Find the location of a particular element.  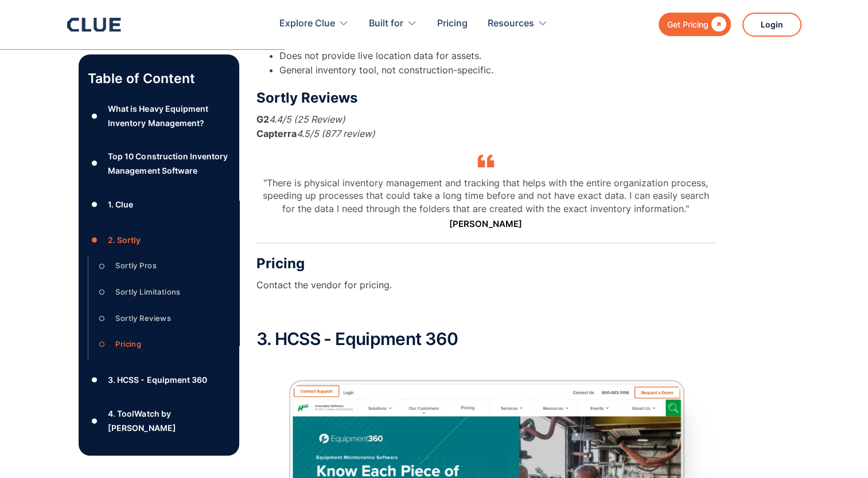

div: Top 10 Construction Inventory Management Software is located at coordinates (169, 163).